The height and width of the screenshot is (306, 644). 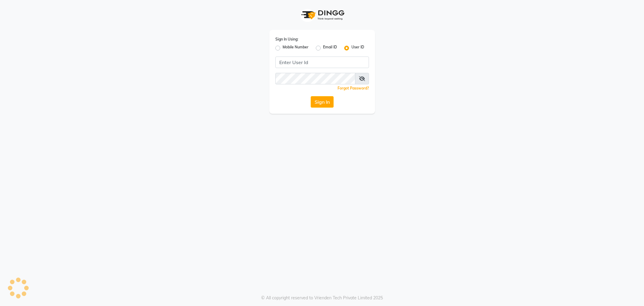 What do you see at coordinates (322, 15) in the screenshot?
I see `img: logo1.svg` at bounding box center [322, 15].